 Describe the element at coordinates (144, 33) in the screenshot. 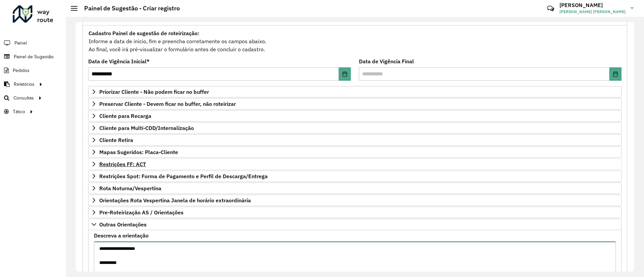

I see `strong: Cadastro Painel de sugestão de roteirização:` at that location.